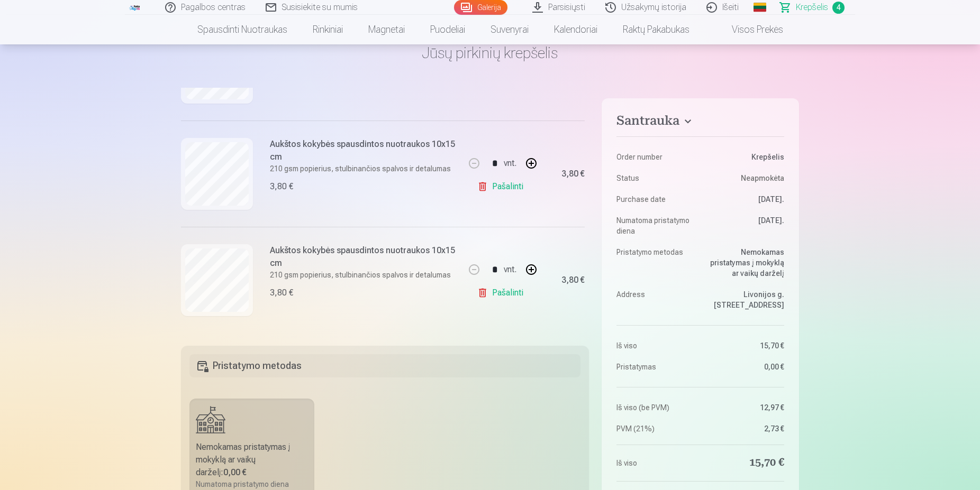  I want to click on button: Santrauka, so click(700, 123).